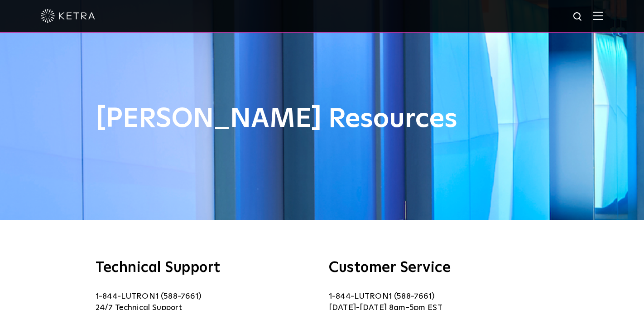  Describe the element at coordinates (205, 268) in the screenshot. I see `h3: Technical Support` at that location.